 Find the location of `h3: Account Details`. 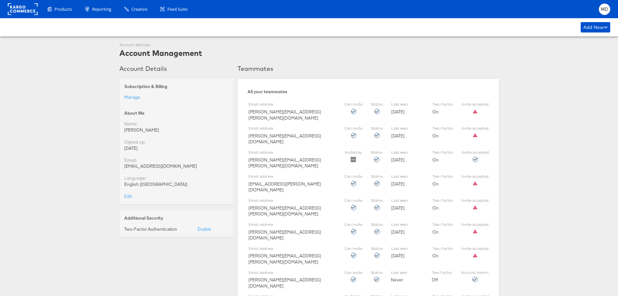

h3: Account Details is located at coordinates (176, 68).